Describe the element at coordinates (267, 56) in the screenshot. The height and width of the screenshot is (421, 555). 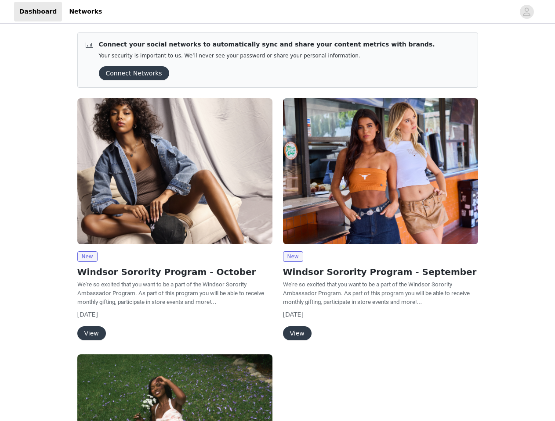
I see `p: Your security is important to us. We’ll never see your password or share your personal information.` at that location.